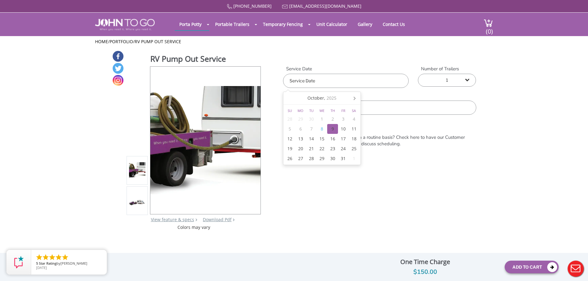 The width and height of the screenshot is (588, 281). Describe the element at coordinates (301, 149) in the screenshot. I see `div: 20` at that location.